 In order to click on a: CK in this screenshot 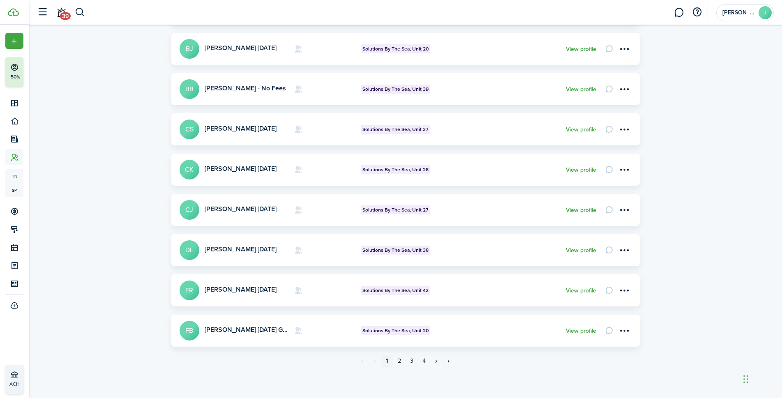, I will do `click(189, 170)`.